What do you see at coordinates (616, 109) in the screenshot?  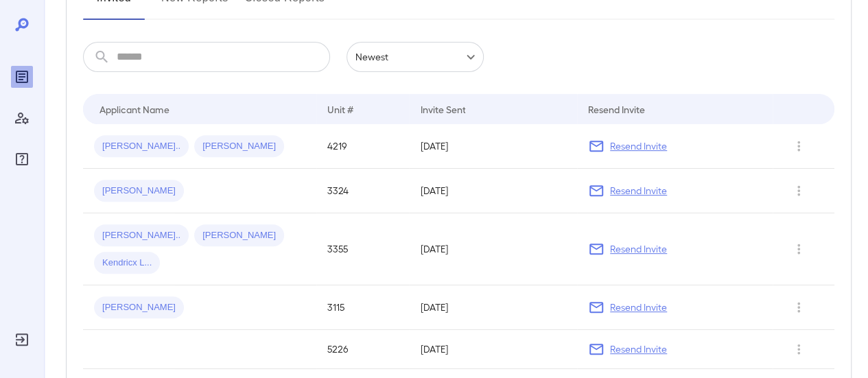 I see `div: Resend Invite` at bounding box center [616, 109].